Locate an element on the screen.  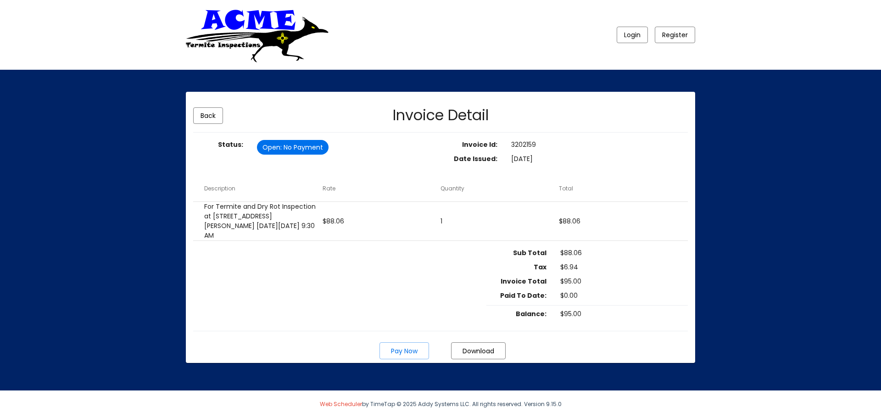
button: Change sorting for quantity is located at coordinates (453, 189).